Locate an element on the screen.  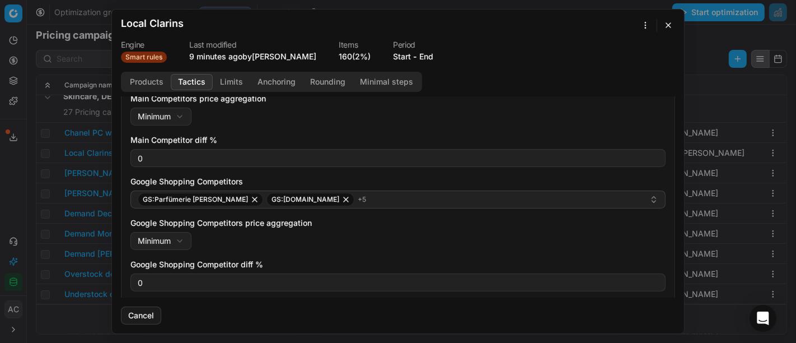
h2: Local Clarins is located at coordinates (152, 24).